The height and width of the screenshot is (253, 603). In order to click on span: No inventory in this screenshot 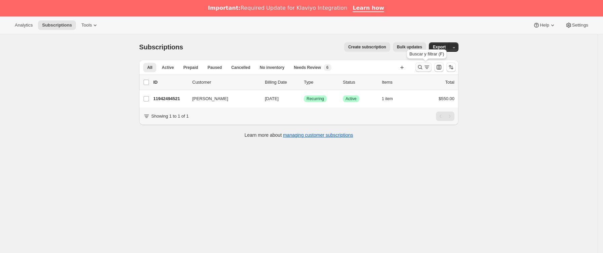, I will do `click(272, 68)`.